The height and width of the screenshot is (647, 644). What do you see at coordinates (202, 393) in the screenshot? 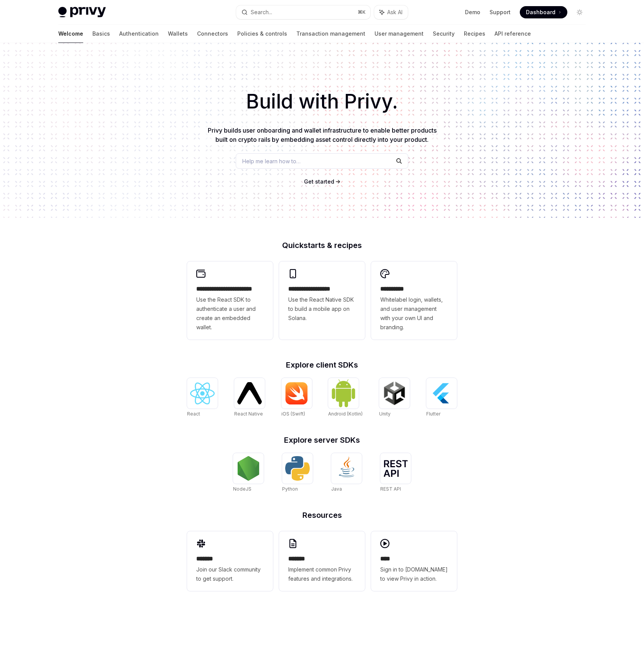
I see `img: React` at bounding box center [202, 393].